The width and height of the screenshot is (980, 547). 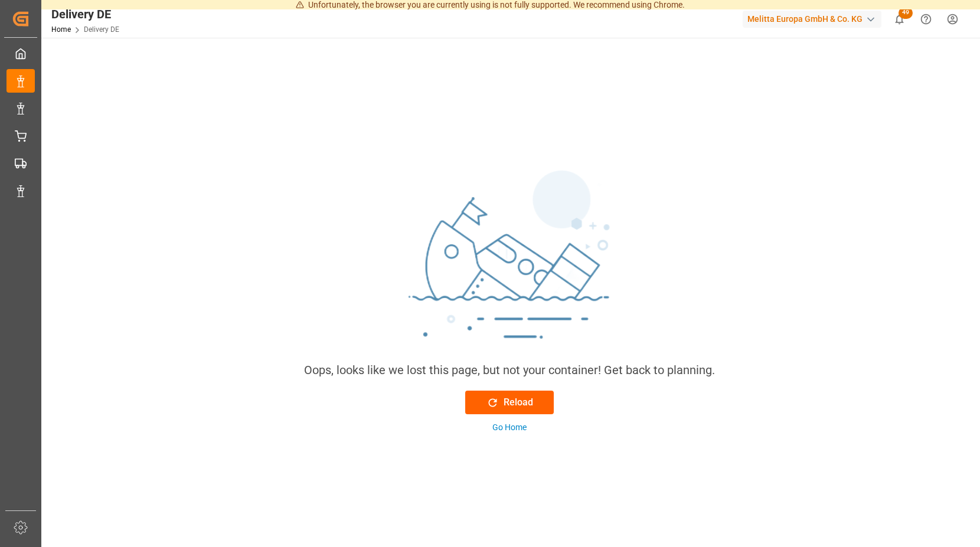 I want to click on div: Reload, so click(x=509, y=402).